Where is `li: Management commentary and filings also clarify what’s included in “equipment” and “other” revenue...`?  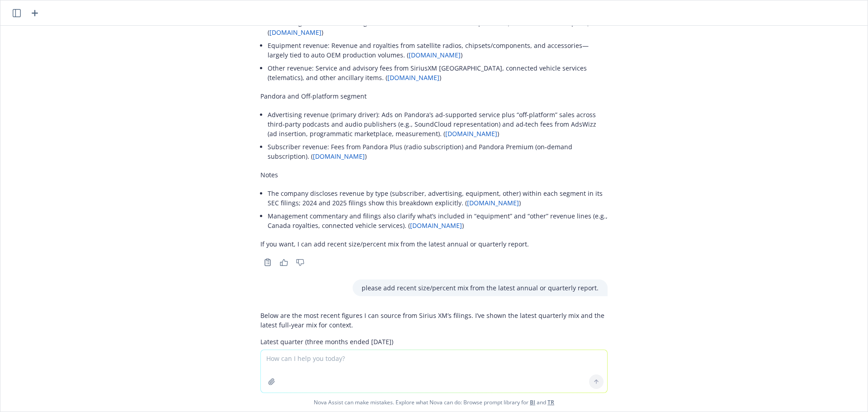
li: Management commentary and filings also clarify what’s included in “equipment” and “other” revenue... is located at coordinates (438, 221).